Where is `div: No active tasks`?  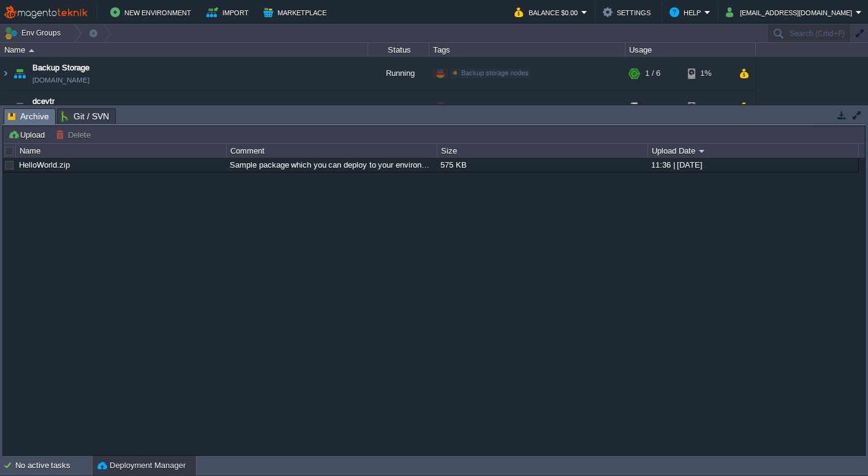
div: No active tasks is located at coordinates (54, 466).